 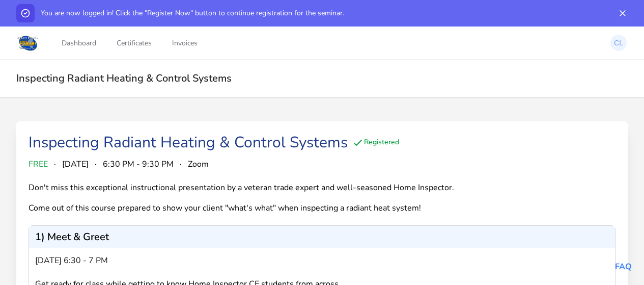 What do you see at coordinates (618, 43) in the screenshot?
I see `img: Carey lubow` at bounding box center [618, 43].